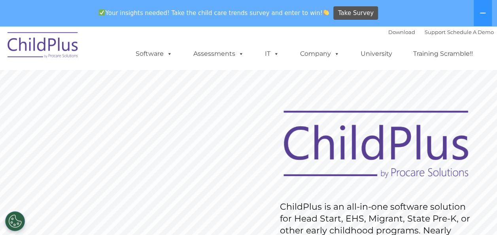 This screenshot has height=235, width=497. What do you see at coordinates (356, 13) in the screenshot?
I see `a: Take Survey` at bounding box center [356, 13].